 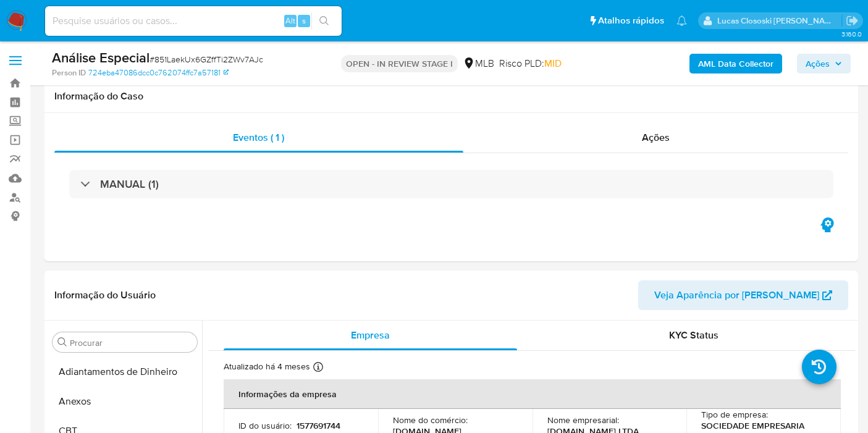 I want to click on span: Atalhos rápidos, so click(x=631, y=21).